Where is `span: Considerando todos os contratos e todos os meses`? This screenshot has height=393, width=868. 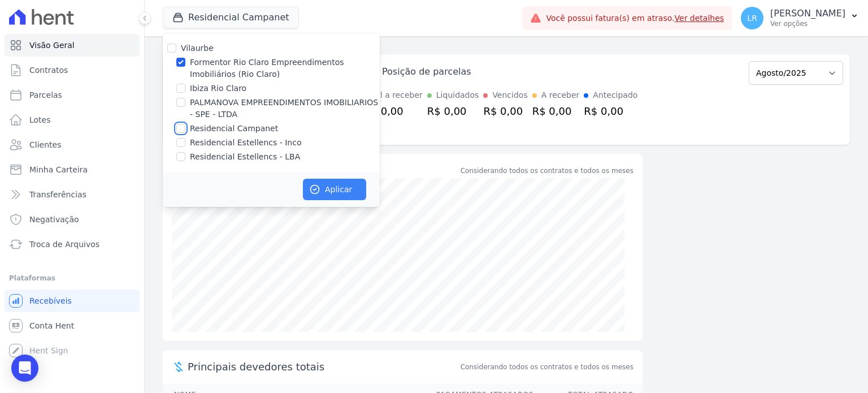
span: Considerando todos os contratos e todos os meses is located at coordinates (547, 367).